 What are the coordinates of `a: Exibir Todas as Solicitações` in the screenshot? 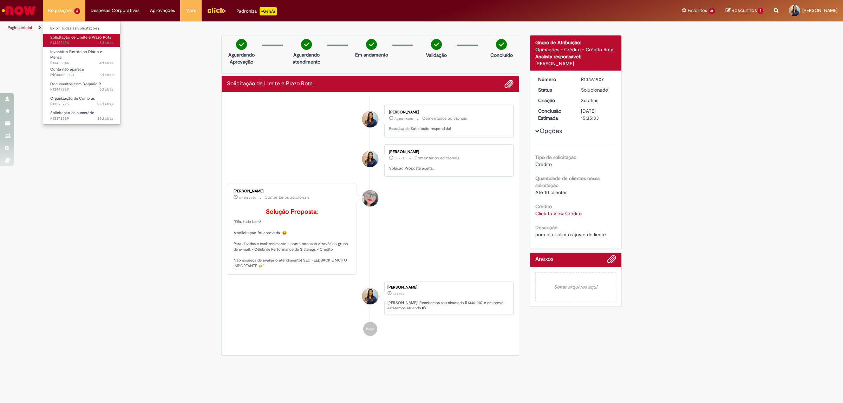 It's located at (82, 28).